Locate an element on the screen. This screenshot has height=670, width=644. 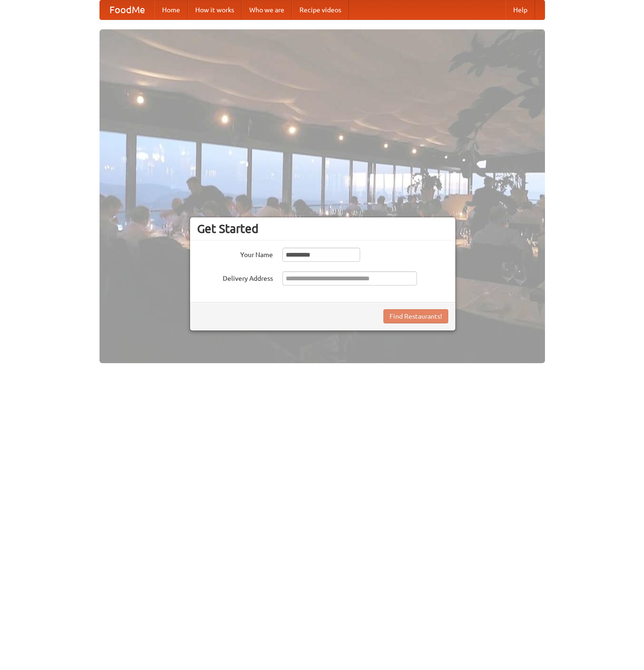
a: Home is located at coordinates (171, 10).